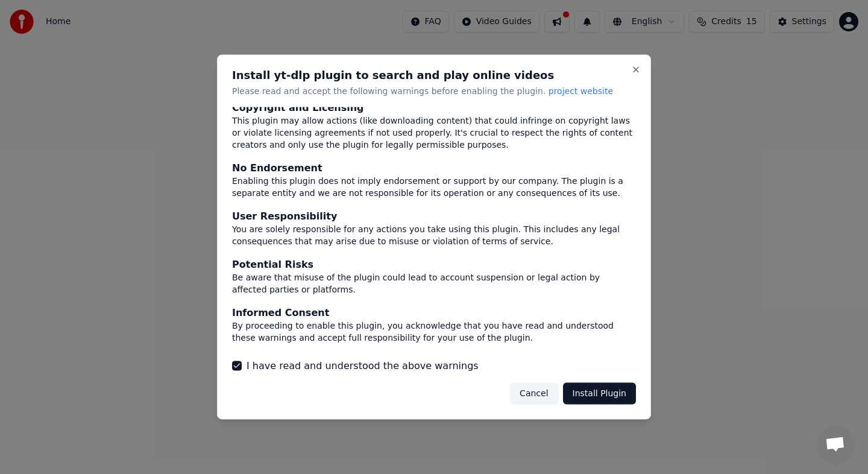  I want to click on div: Copyright and Licensing, so click(434, 107).